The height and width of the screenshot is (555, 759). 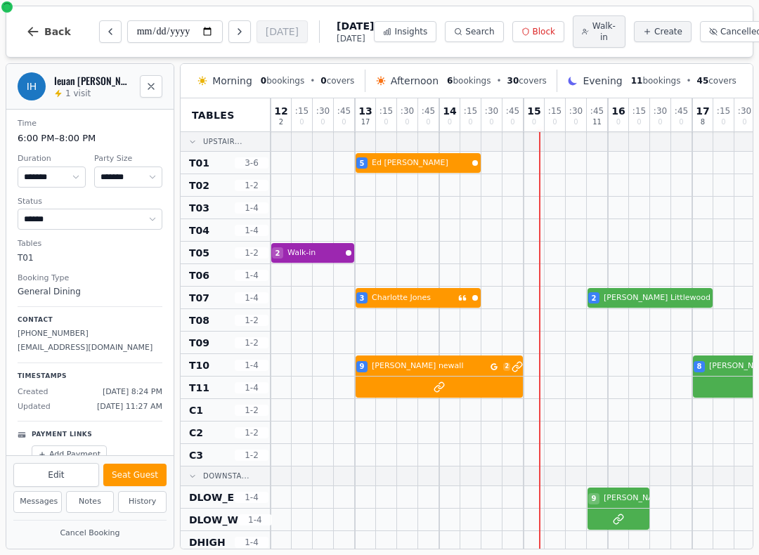 I want to click on span: 11, so click(x=597, y=122).